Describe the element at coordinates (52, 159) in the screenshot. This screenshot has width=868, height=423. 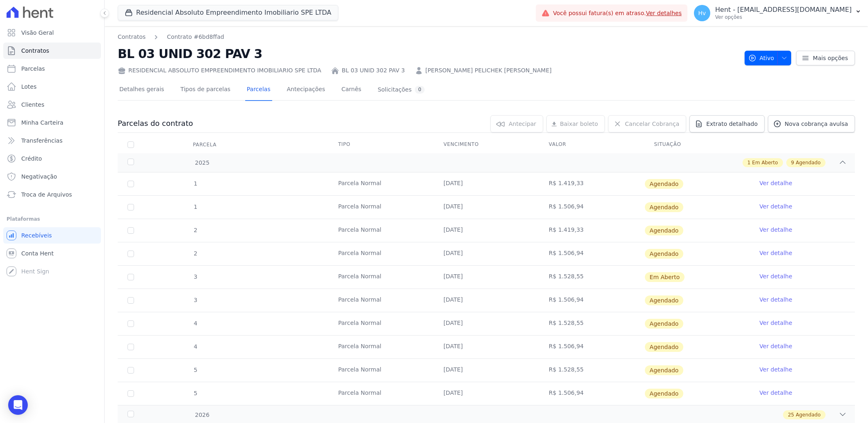
I see `a: Crédito` at that location.